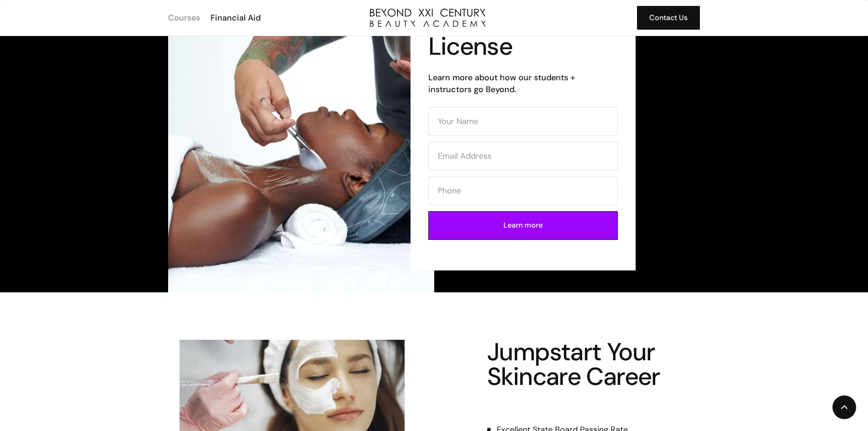 The width and height of the screenshot is (868, 431). Describe the element at coordinates (428, 18) in the screenshot. I see `a: home` at that location.